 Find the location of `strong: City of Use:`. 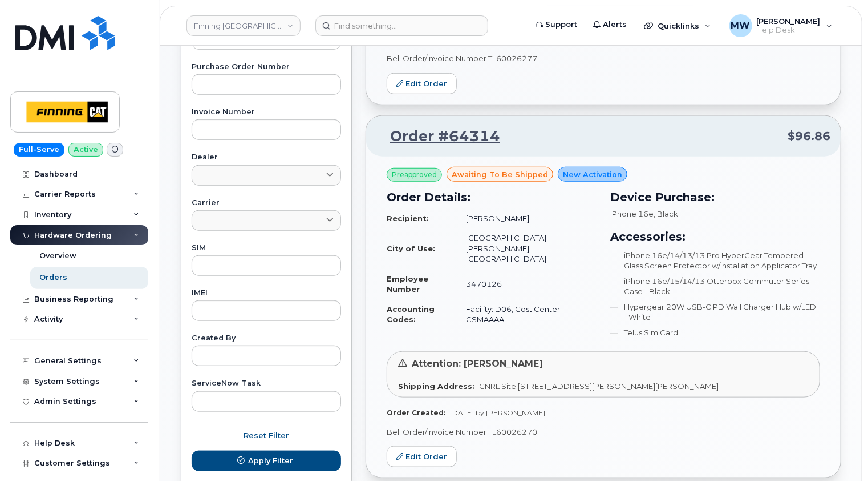

strong: City of Use: is located at coordinates (411, 248).